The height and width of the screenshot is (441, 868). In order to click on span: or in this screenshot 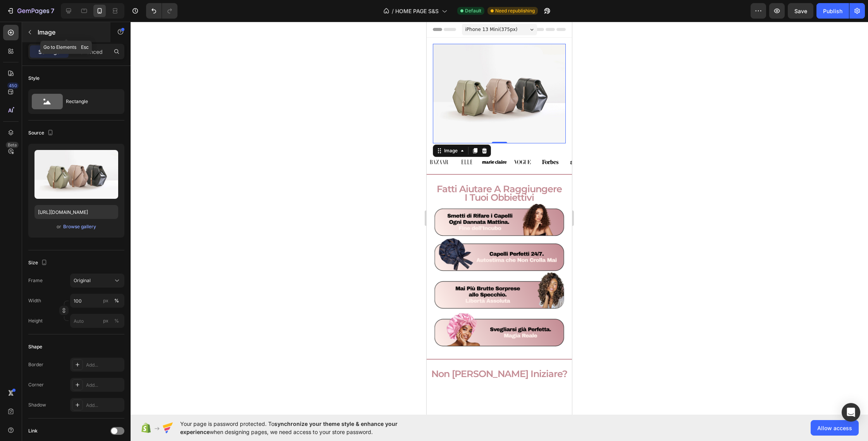, I will do `click(59, 227)`.